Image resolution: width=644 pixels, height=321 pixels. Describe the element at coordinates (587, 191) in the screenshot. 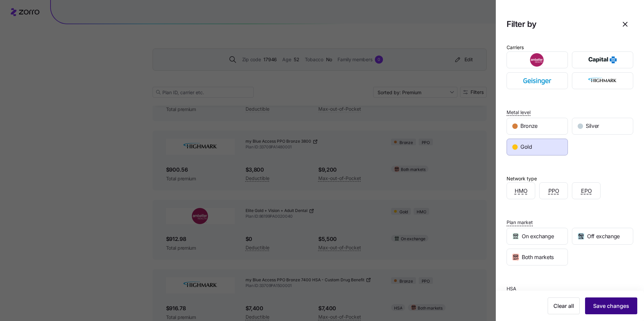

I see `span: EPO` at that location.